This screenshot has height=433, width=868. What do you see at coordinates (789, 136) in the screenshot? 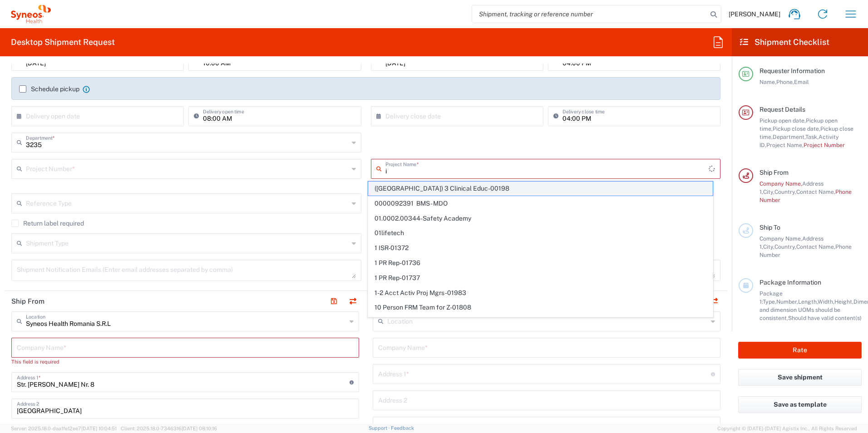
I see `span: Department,` at bounding box center [789, 136].